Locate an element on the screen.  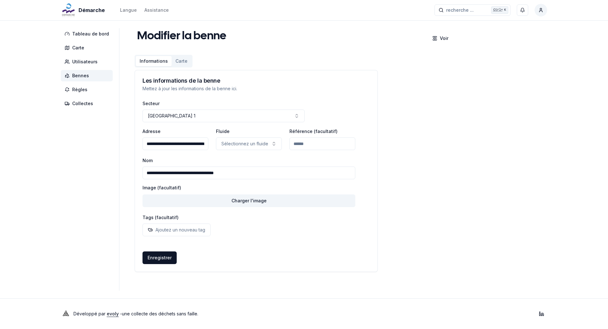
label: Référence (facultatif) is located at coordinates (314, 131).